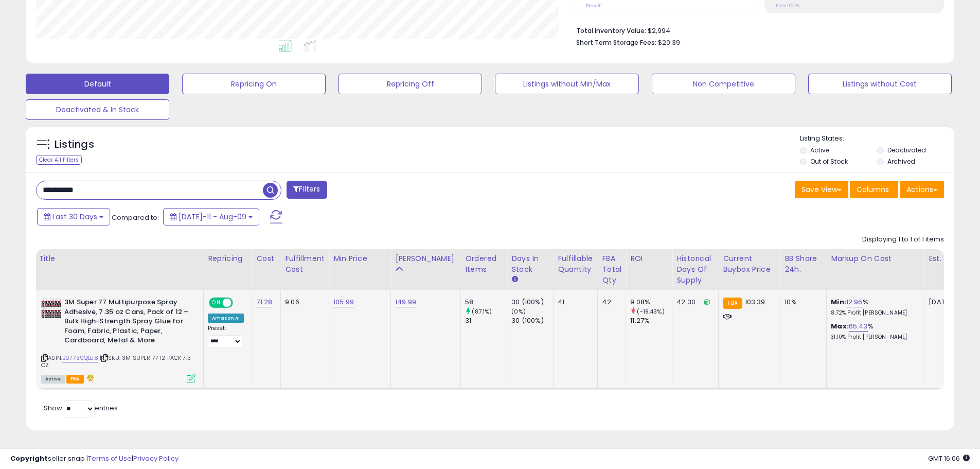  What do you see at coordinates (819, 150) in the screenshot?
I see `label: Active` at bounding box center [819, 150].